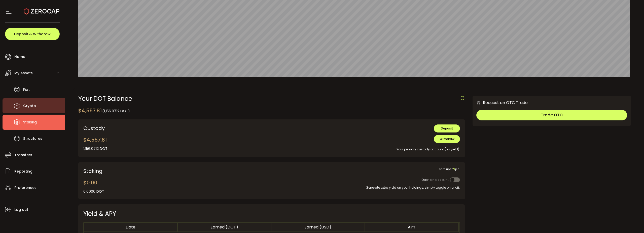 This screenshot has width=644, height=233. I want to click on span: Structures, so click(33, 139).